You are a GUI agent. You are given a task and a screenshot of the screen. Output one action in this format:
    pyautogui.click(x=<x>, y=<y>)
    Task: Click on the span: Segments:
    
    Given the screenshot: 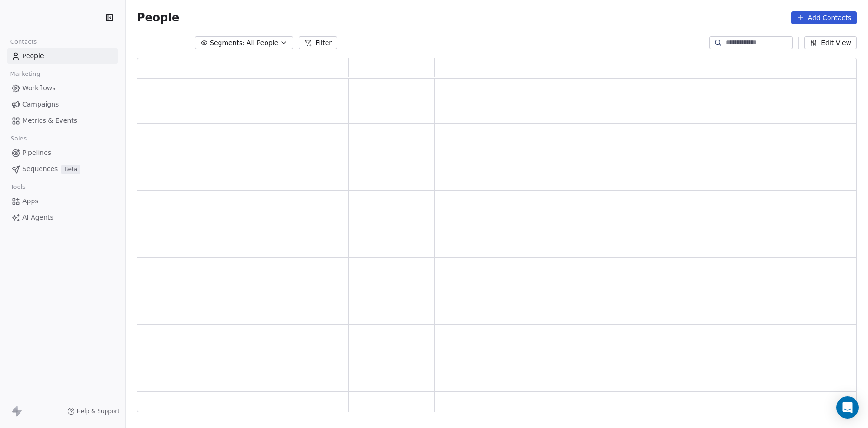 What is the action you would take?
    pyautogui.click(x=227, y=43)
    